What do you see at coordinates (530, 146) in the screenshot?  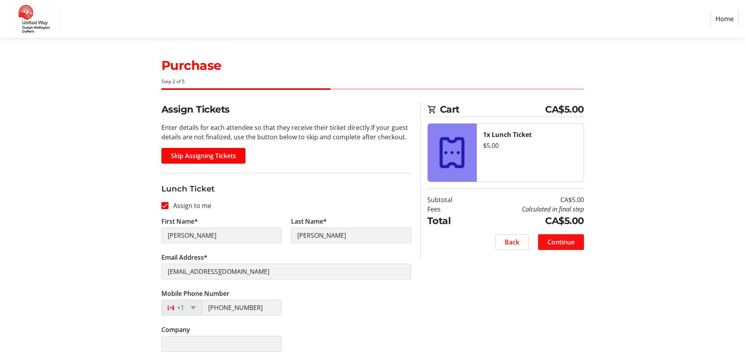 I see `div: $5.00` at bounding box center [530, 146].